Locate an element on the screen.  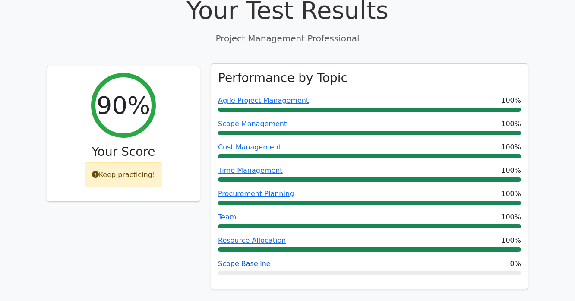
a: Scope Management is located at coordinates (252, 123).